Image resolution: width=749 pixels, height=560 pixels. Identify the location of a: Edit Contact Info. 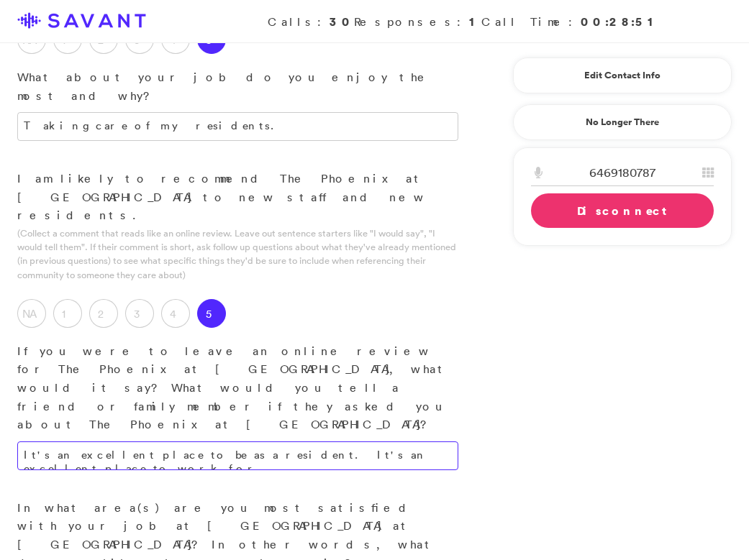
(622, 75).